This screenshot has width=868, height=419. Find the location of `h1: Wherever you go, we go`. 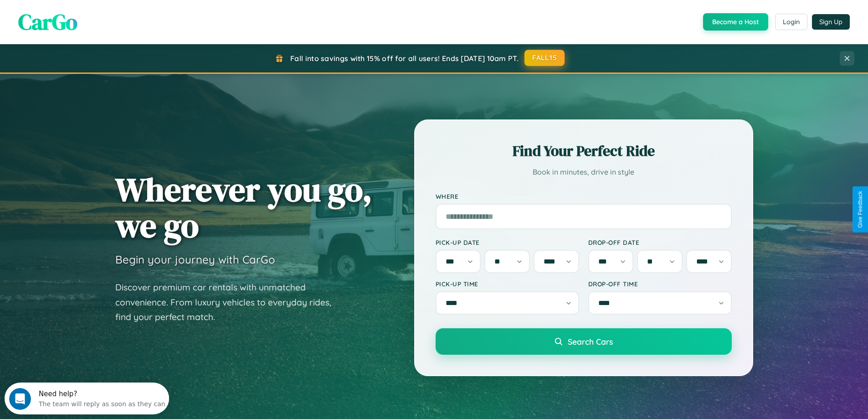

h1: Wherever you go, we go is located at coordinates (244, 207).